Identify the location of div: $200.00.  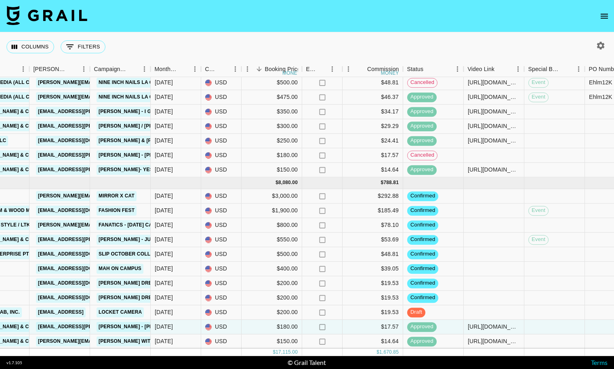
(272, 313).